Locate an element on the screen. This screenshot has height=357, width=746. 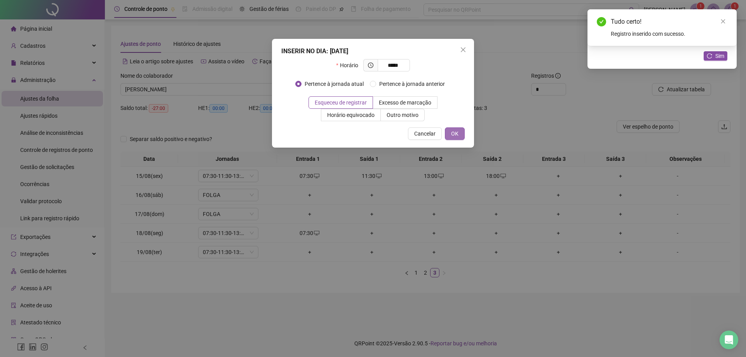
span: Pertence à jornada atual is located at coordinates (334, 84).